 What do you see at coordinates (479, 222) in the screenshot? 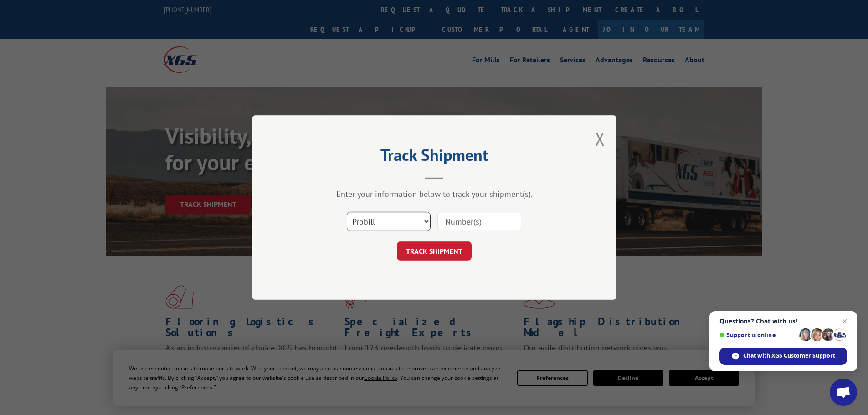
I see `input: Number(s)` at bounding box center [479, 222].